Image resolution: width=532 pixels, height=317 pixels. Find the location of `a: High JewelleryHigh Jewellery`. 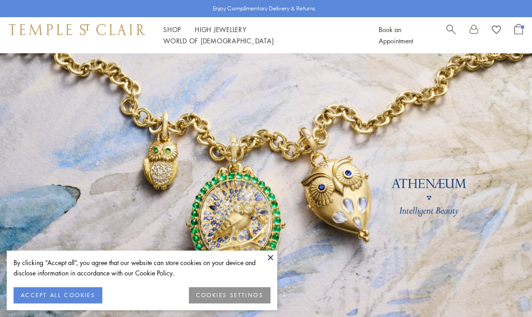

a: High JewelleryHigh Jewellery is located at coordinates (221, 29).